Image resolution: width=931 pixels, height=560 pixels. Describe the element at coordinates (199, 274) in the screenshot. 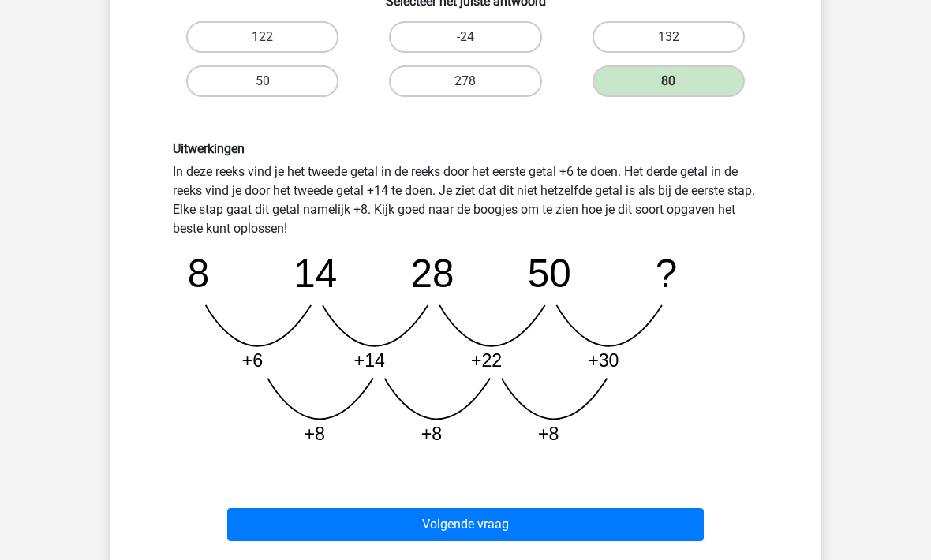

I see `tspan: 8` at that location.